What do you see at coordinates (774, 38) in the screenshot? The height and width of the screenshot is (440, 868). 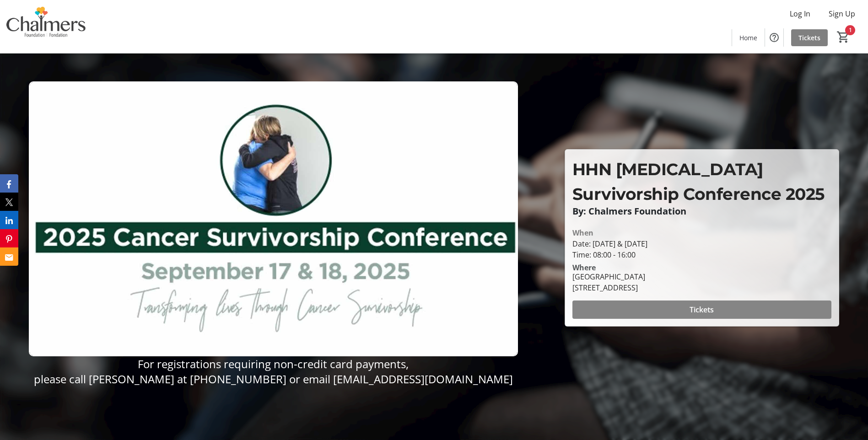 I see `button: Help` at bounding box center [774, 38].